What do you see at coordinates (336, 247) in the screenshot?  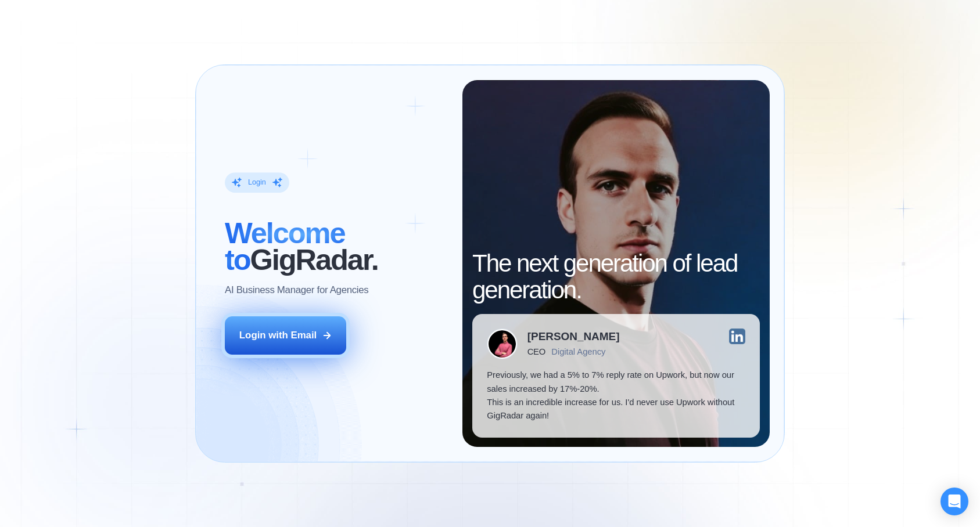 I see `h2: ‍ GigRadar.` at bounding box center [336, 247].